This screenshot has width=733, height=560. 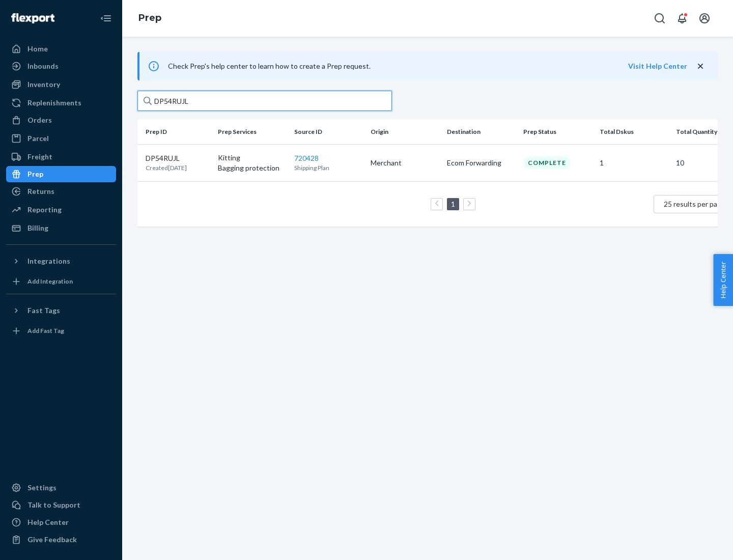 I want to click on img: Flexport logo, so click(x=33, y=18).